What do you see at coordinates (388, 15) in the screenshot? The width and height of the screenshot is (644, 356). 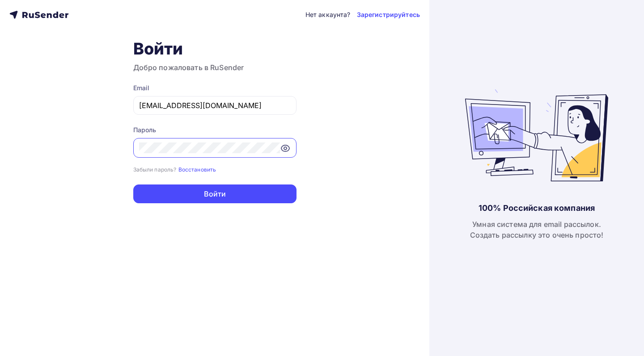 I see `a: Зарегистрируйтесь` at bounding box center [388, 15].